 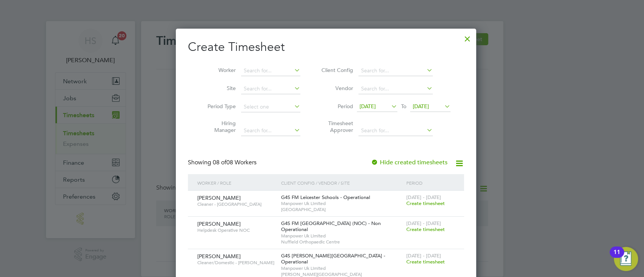 What do you see at coordinates (336, 106) in the screenshot?
I see `label: Period` at bounding box center [336, 106].